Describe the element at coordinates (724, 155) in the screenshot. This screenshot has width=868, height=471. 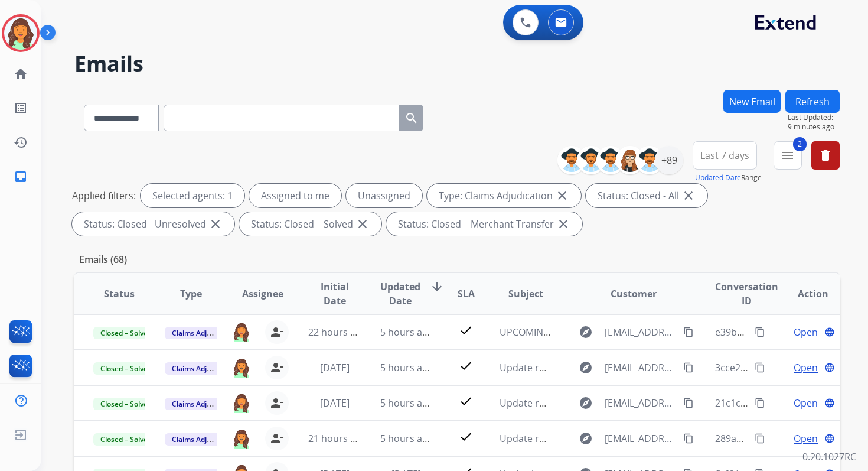
I see `span: Last 7 days` at that location.